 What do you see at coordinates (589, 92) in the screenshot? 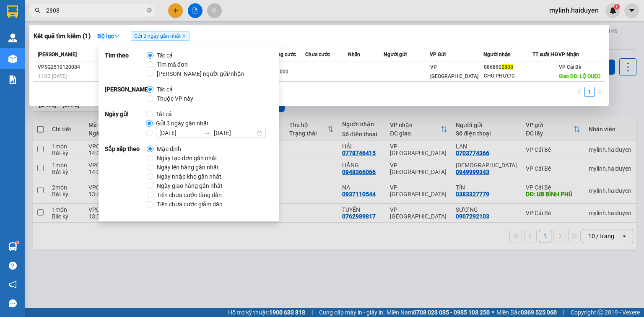
I see `a: 1` at bounding box center [589, 92].